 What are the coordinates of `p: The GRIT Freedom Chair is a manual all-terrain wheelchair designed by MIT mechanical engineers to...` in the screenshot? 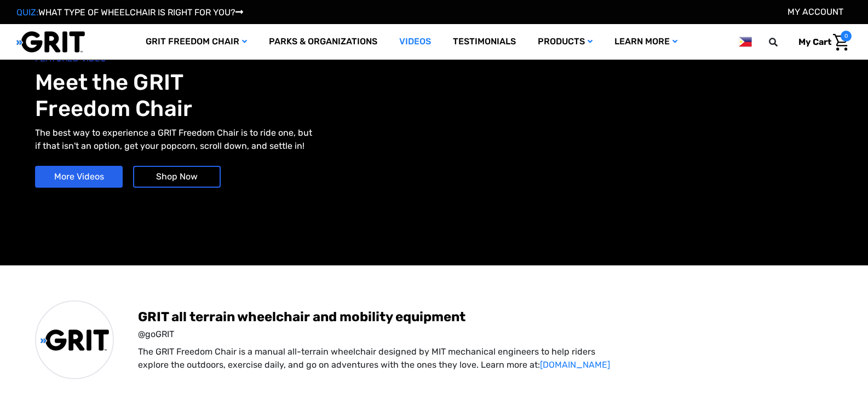 It's located at (381, 359).